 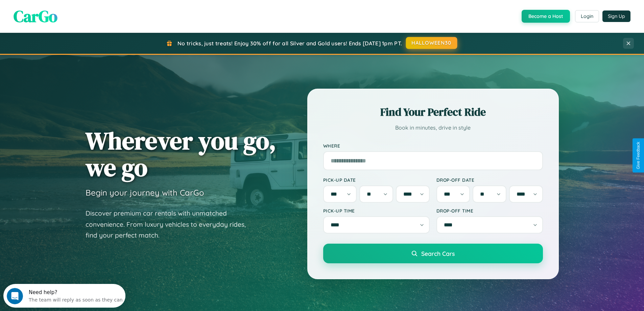 I want to click on label: Drop-off Date, so click(x=490, y=180).